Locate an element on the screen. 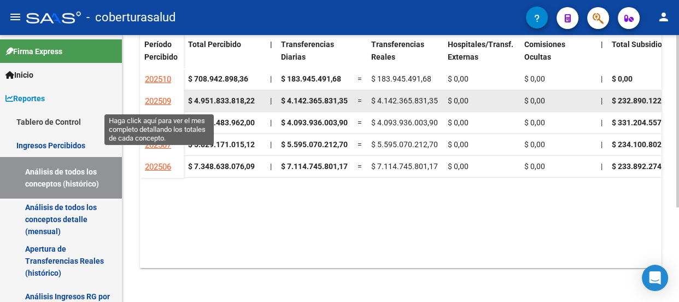 The width and height of the screenshot is (679, 302). mat-icon: menu is located at coordinates (15, 17).